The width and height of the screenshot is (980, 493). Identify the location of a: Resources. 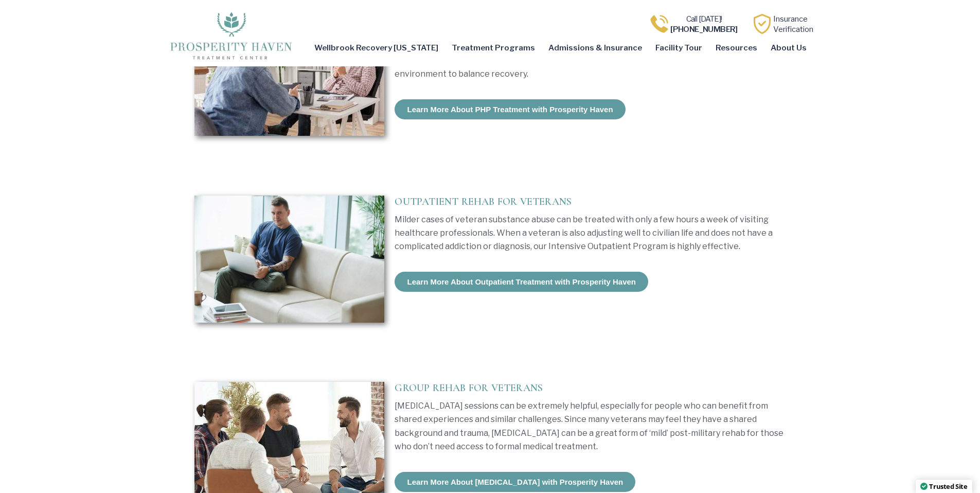
(736, 48).